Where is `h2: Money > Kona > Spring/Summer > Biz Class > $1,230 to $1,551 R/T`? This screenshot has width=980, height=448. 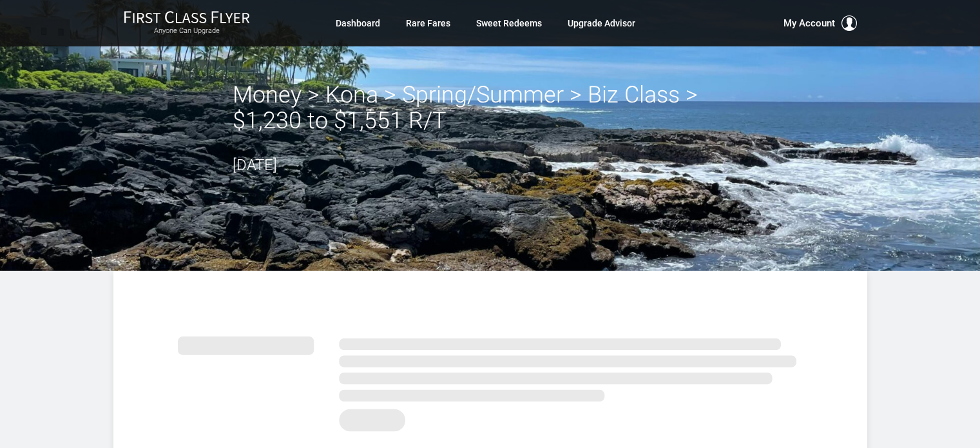
h2: Money > Kona > Spring/Summer > Biz Class > $1,230 to $1,551 R/T is located at coordinates (490, 108).